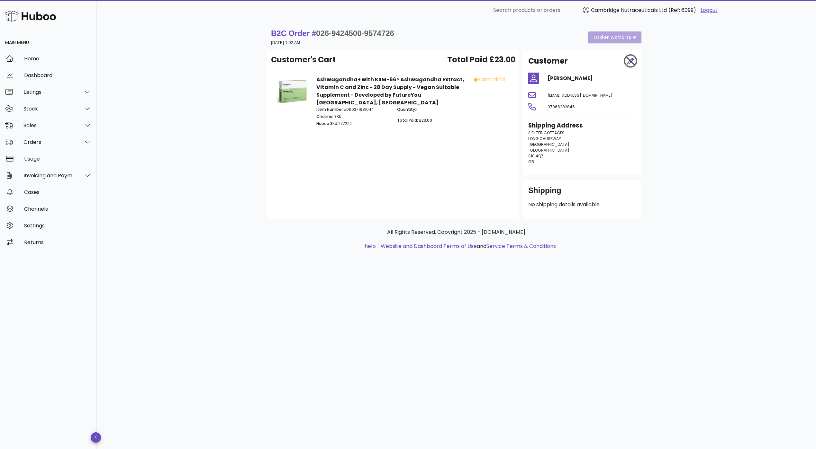  Describe the element at coordinates (428, 246) in the screenshot. I see `a: Website and Dashboard Terms of Use` at that location.